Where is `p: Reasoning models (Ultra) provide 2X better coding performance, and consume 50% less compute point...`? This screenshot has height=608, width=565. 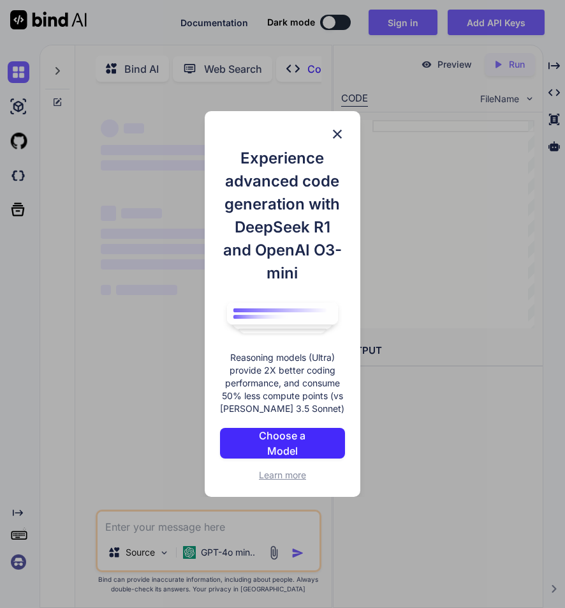 p: Reasoning models (Ultra) provide 2X better coding performance, and consume 50% less compute point... is located at coordinates (283, 383).